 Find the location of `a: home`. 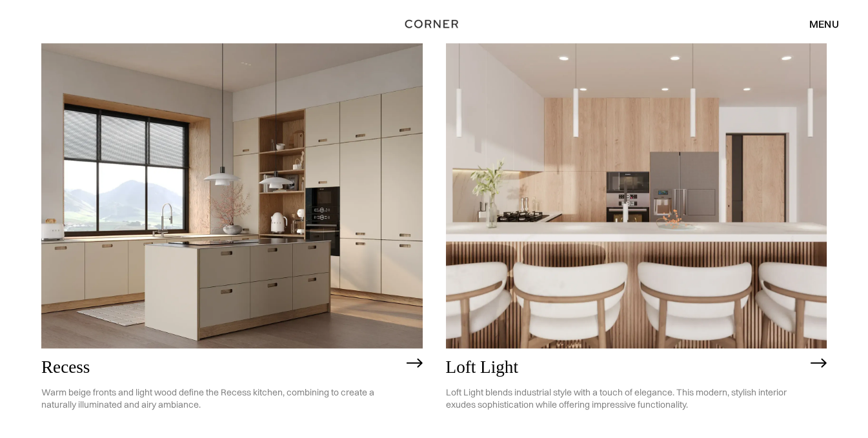

a: home is located at coordinates (434, 24).